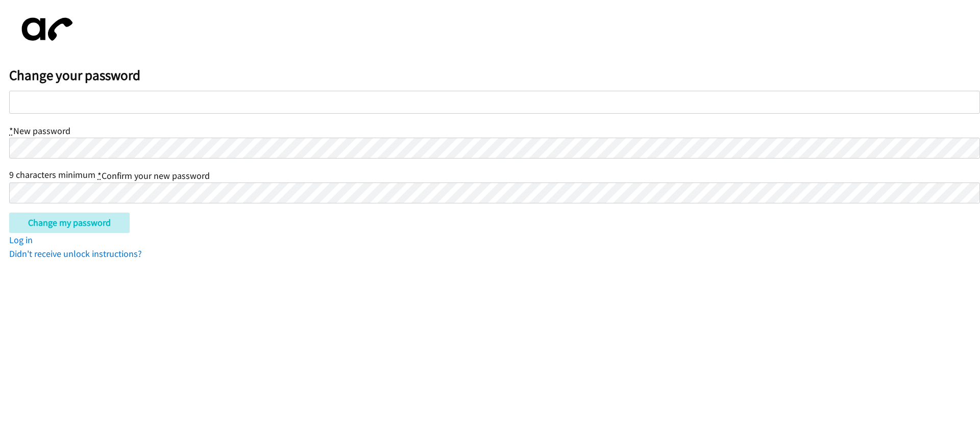  What do you see at coordinates (76, 253) in the screenshot?
I see `a: Didn't receive unlock instructions?` at bounding box center [76, 253].